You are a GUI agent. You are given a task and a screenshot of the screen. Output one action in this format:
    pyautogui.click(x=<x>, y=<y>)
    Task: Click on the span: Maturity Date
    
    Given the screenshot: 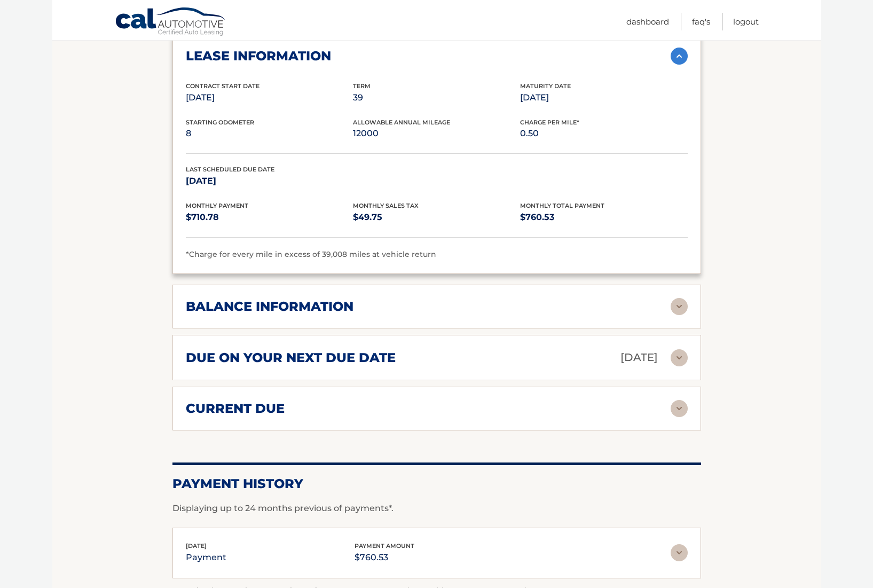 What is the action you would take?
    pyautogui.click(x=545, y=86)
    